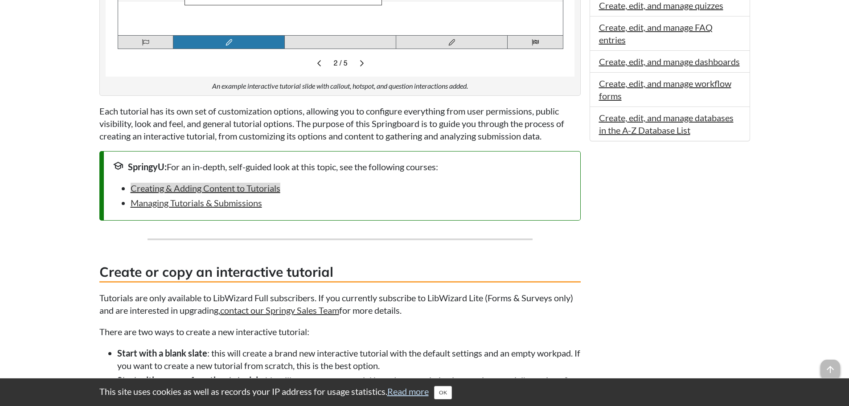 Image resolution: width=849 pixels, height=406 pixels. I want to click on a: Create, edit, and manage FAQ entries, so click(655, 33).